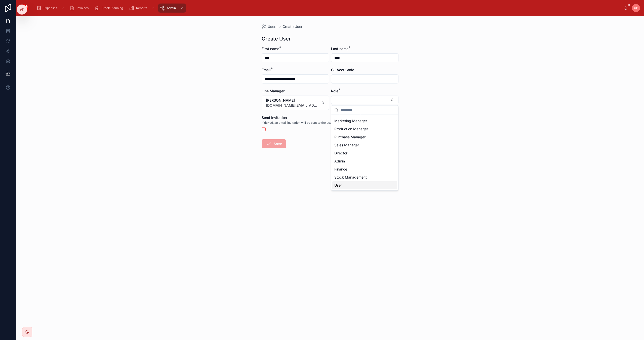  What do you see at coordinates (350, 137) in the screenshot?
I see `span: Purchase Manager` at bounding box center [350, 137].